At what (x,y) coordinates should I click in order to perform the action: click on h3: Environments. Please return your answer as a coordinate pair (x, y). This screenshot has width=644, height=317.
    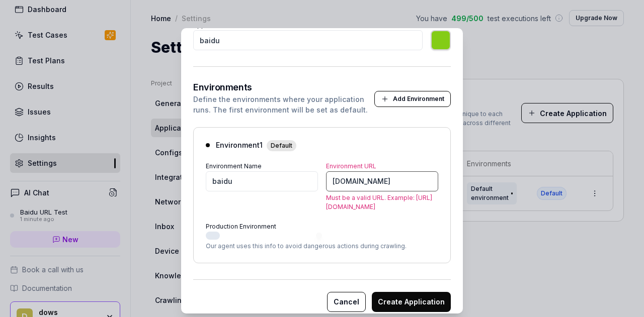
    Looking at the image, I should click on (283, 87).